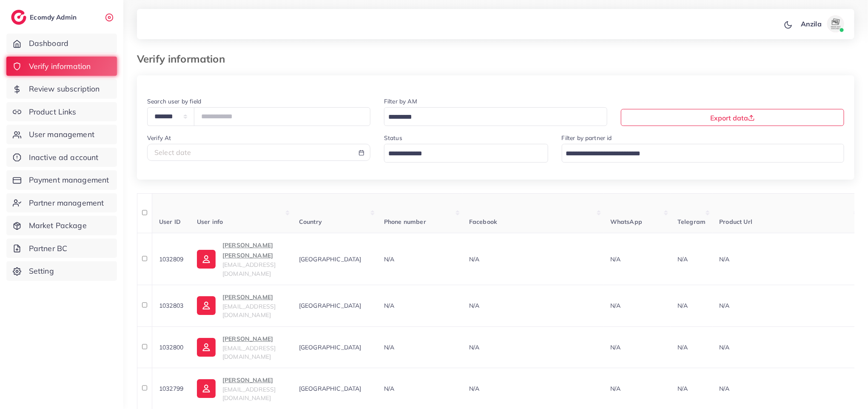  I want to click on a: Dashboard, so click(61, 43).